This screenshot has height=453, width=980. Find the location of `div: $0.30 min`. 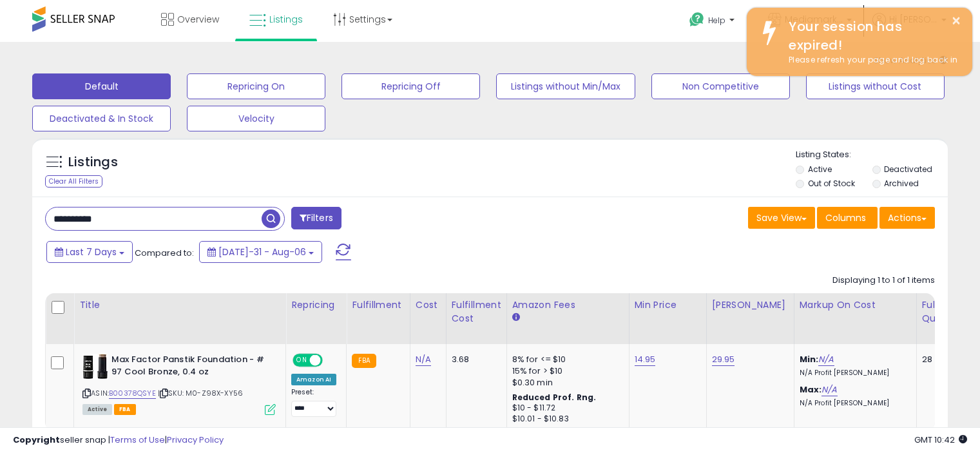

div: $0.30 min is located at coordinates (566, 383).